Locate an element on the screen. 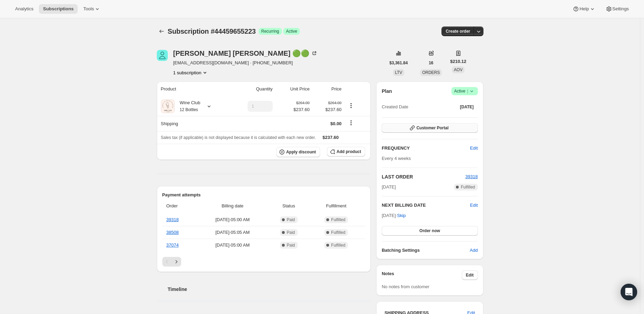  span: Customer Portal is located at coordinates (432, 128).